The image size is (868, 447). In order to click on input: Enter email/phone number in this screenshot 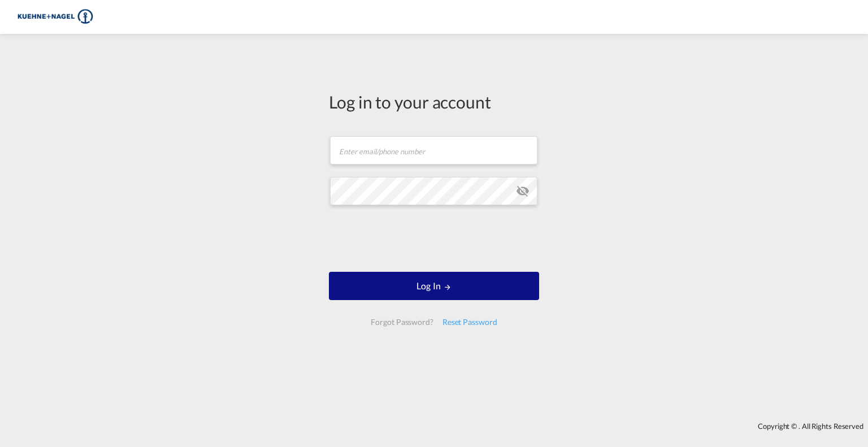, I will do `click(433, 150)`.